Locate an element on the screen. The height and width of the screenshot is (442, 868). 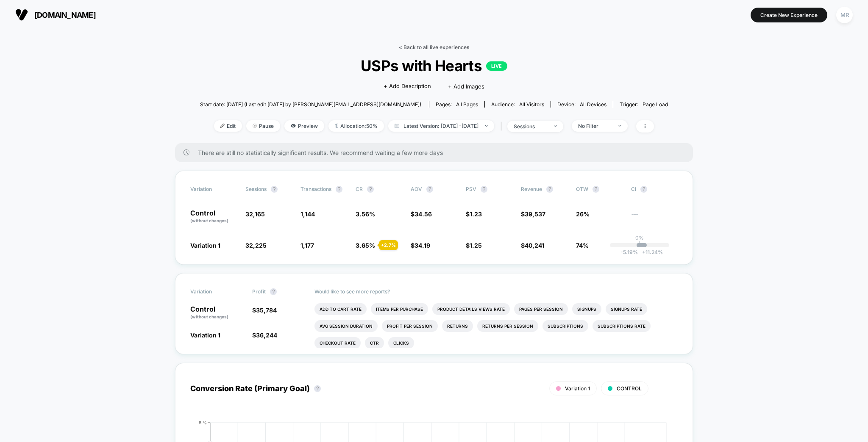
span: 1.23 is located at coordinates (476, 214).